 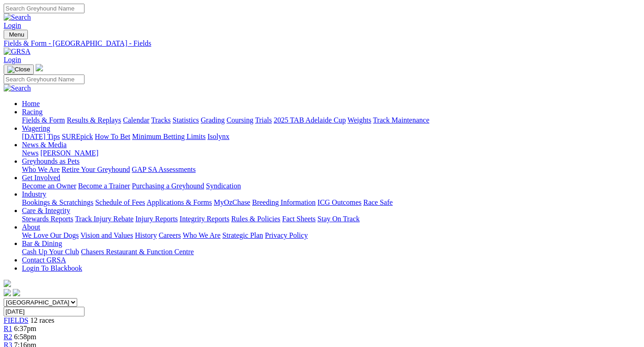 I want to click on div: Racing, so click(x=331, y=120).